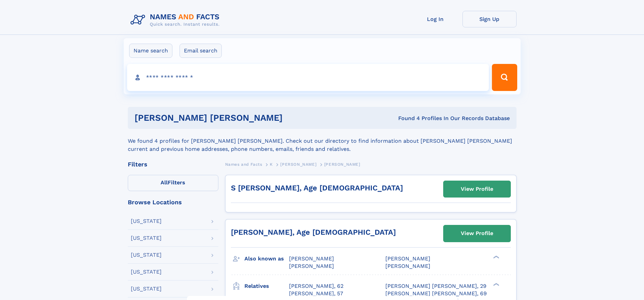  I want to click on h3: Relatives, so click(267, 286).